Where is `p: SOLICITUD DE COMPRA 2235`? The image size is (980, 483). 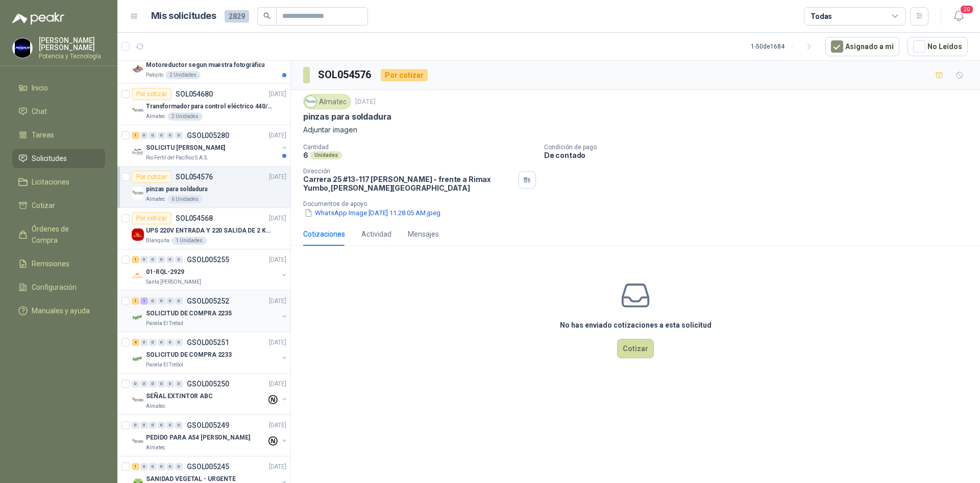
p: SOLICITUD DE COMPRA 2235 is located at coordinates (189, 314).